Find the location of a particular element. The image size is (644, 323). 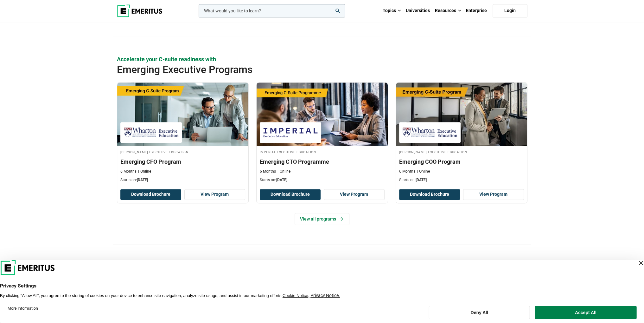

img: Imperial Executive Education is located at coordinates (291, 132).